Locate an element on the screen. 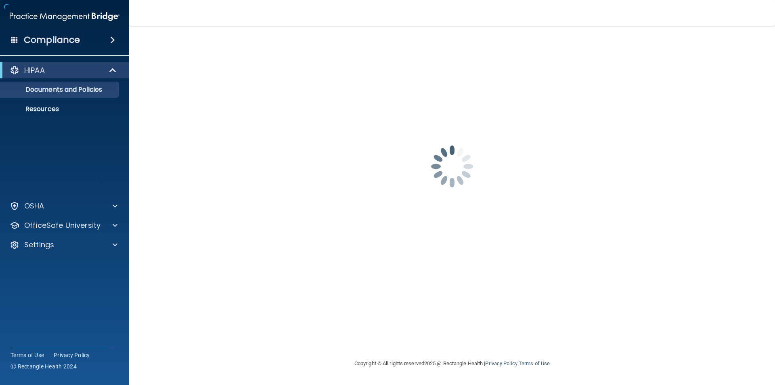 The image size is (775, 385). p: OfficeSafe University is located at coordinates (62, 225).